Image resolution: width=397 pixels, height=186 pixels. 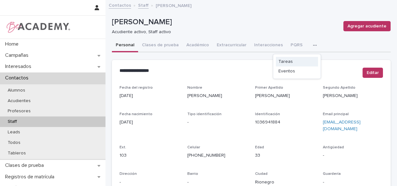 I want to click on p: Contactos, so click(x=18, y=78).